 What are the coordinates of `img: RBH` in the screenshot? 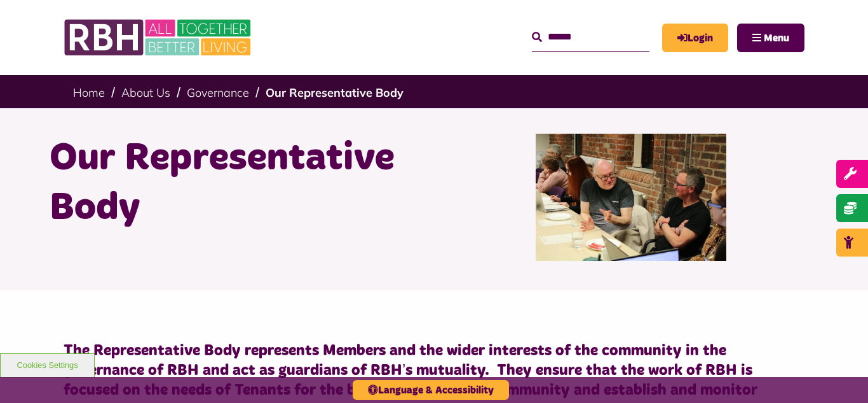 It's located at (159, 38).